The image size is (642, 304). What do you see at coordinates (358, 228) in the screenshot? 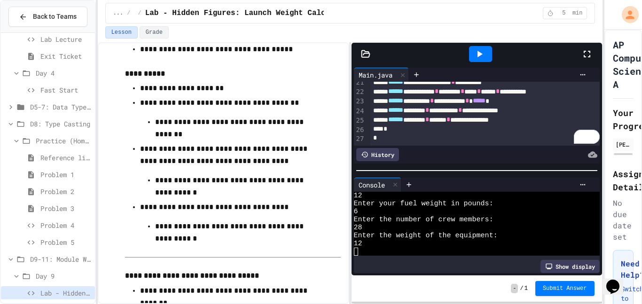
I see `span: 28` at bounding box center [358, 228].